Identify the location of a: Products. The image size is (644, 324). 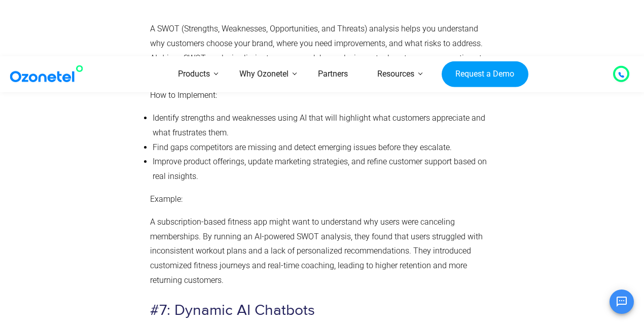
(193, 74).